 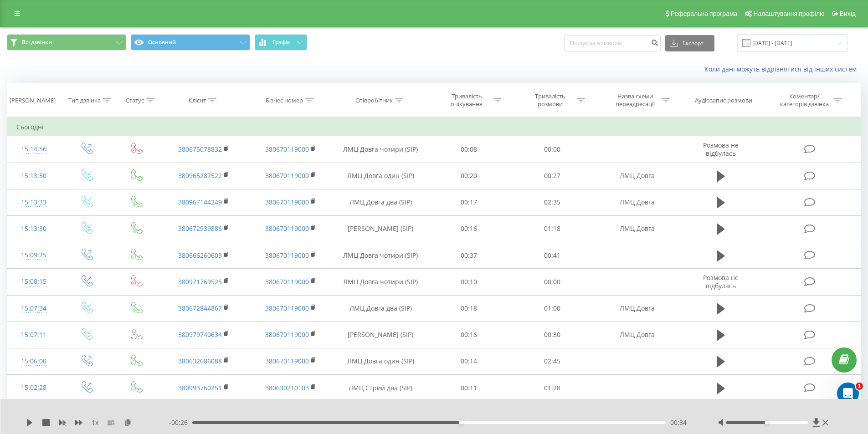 I want to click on div: 15:09:25, so click(x=34, y=255).